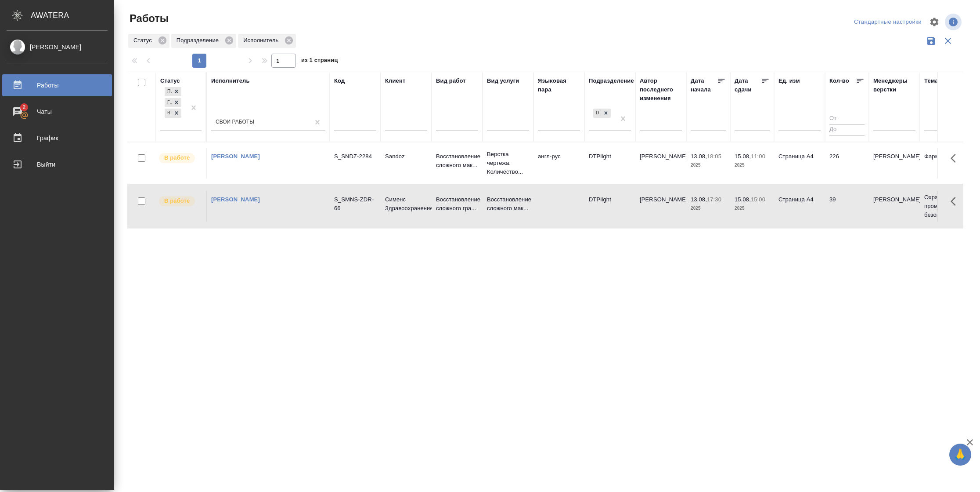 The image size is (980, 492). I want to click on div: Код, so click(339, 80).